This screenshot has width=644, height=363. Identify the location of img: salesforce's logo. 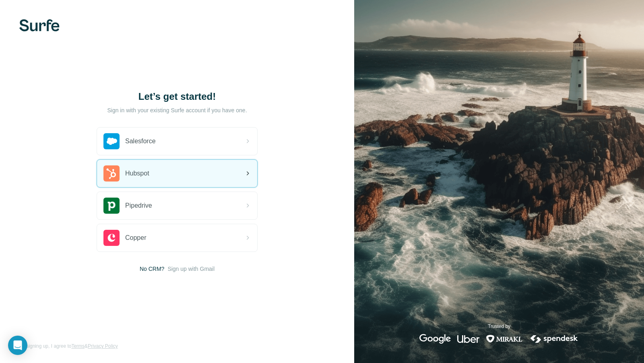
(111, 141).